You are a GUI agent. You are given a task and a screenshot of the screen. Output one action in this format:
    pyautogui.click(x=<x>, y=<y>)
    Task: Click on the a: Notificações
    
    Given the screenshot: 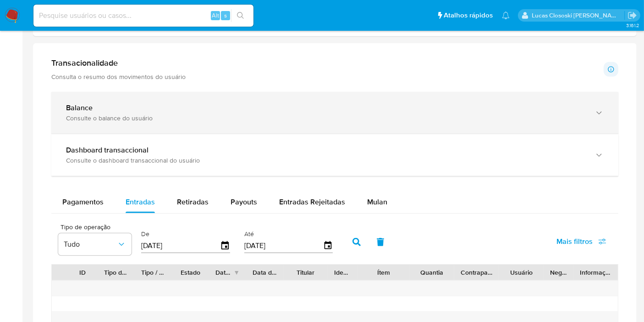 What is the action you would take?
    pyautogui.click(x=506, y=15)
    